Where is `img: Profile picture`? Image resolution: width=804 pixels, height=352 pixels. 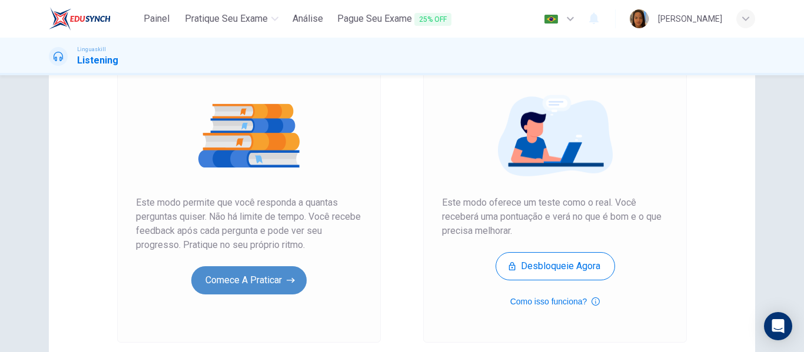 img: Profile picture is located at coordinates (639, 19).